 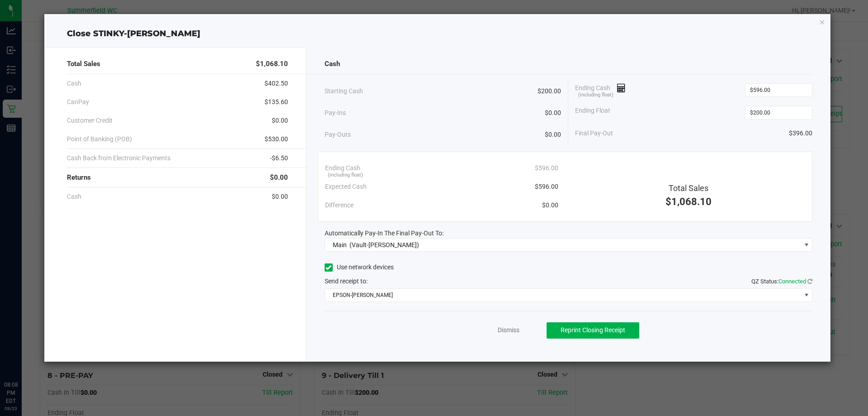 I want to click on span: $200.00, so click(x=550, y=91).